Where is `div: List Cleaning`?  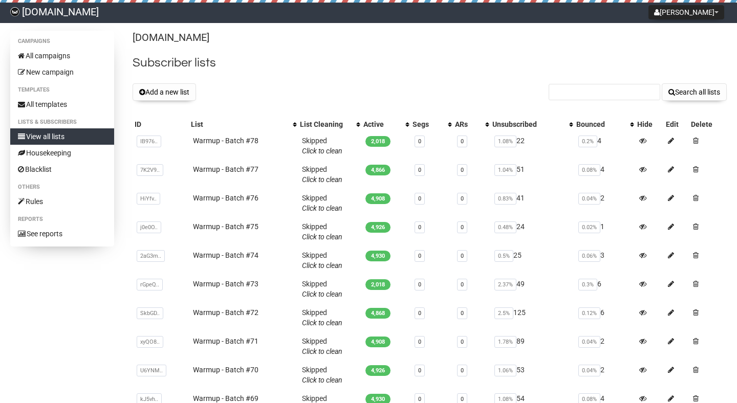
div: List Cleaning is located at coordinates (326, 124).